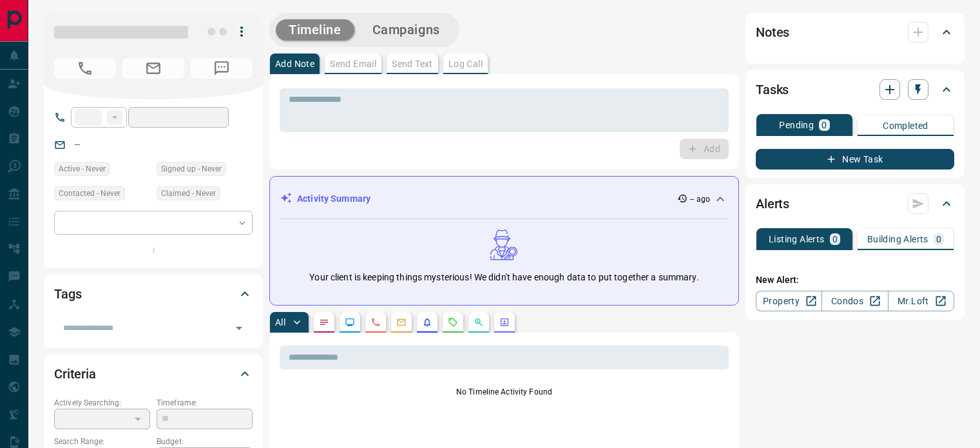 The width and height of the screenshot is (980, 448). What do you see at coordinates (75, 373) in the screenshot?
I see `h2: Criteria` at bounding box center [75, 373].